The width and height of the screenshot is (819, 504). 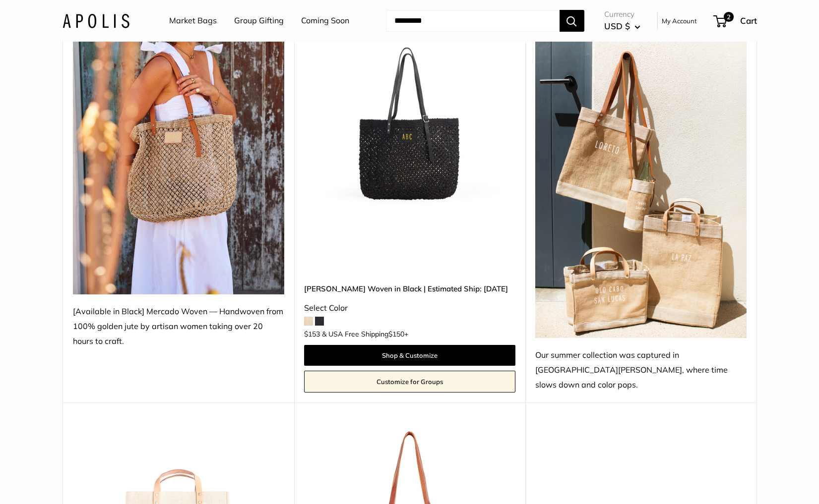 What do you see at coordinates (410, 119) in the screenshot?
I see `img: Mercado Woven in Black | Estimated Ship: Oct. 19th` at bounding box center [410, 119].